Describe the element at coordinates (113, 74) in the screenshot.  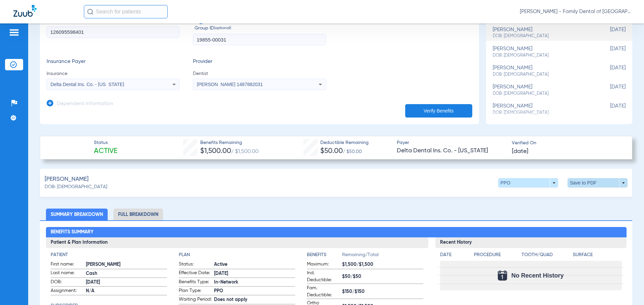
I see `span: Insurance` at that location.